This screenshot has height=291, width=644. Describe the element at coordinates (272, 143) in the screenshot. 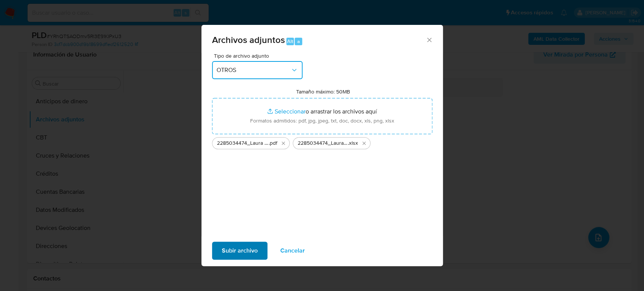

I see `span: .pdf` at that location.